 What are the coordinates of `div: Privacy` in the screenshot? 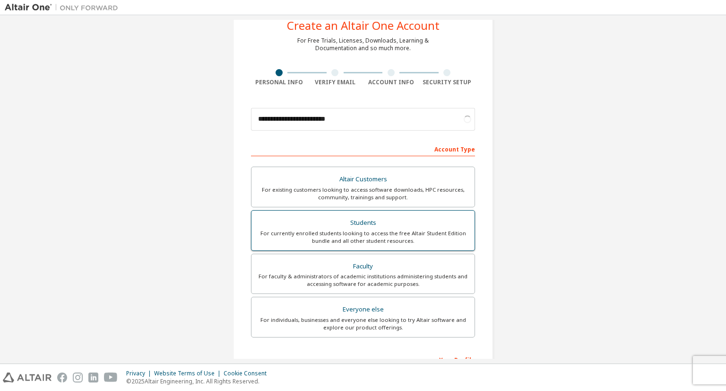 It's located at (140, 373).